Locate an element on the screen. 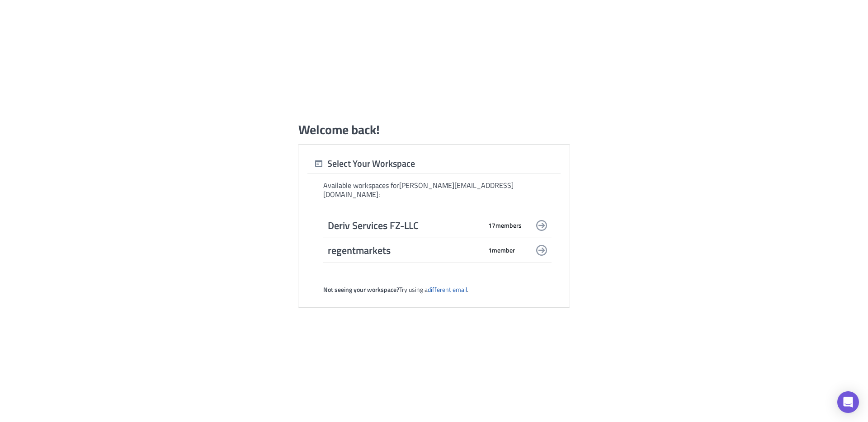  a: different email is located at coordinates (447, 289).